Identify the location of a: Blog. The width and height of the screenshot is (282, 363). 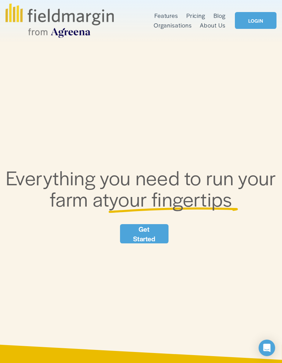
(219, 15).